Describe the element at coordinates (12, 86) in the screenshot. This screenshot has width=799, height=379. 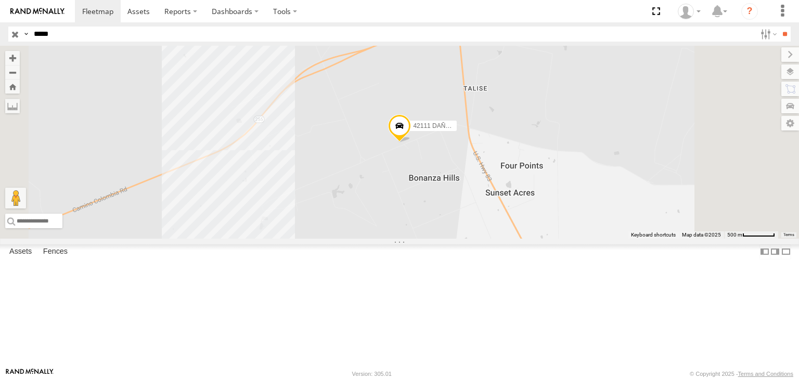
I see `button: Zoom Home` at that location.